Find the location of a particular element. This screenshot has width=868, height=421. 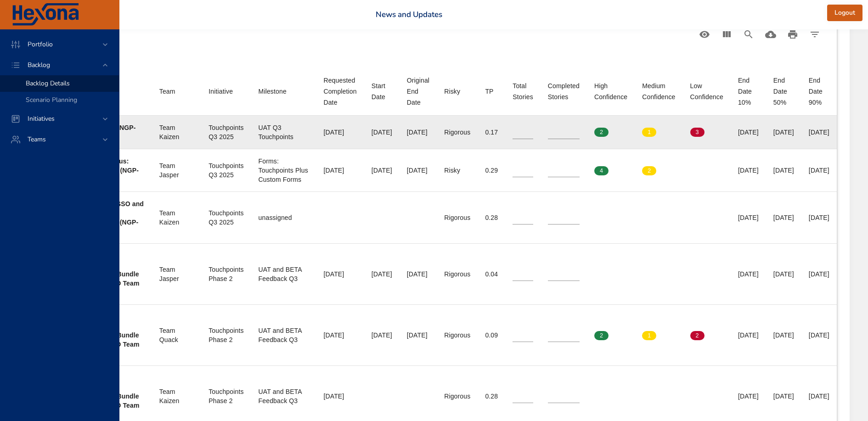

div: High Confidence is located at coordinates (611, 91).